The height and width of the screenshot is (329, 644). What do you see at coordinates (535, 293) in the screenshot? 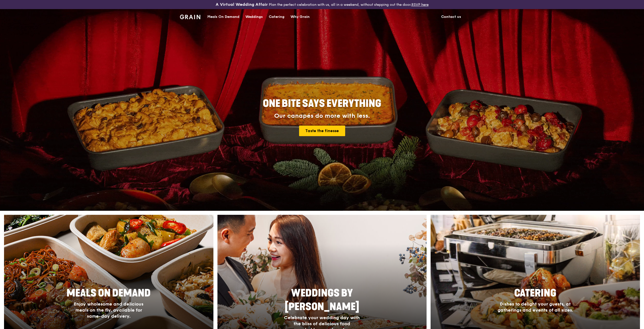
I see `span: Catering` at bounding box center [535, 293].